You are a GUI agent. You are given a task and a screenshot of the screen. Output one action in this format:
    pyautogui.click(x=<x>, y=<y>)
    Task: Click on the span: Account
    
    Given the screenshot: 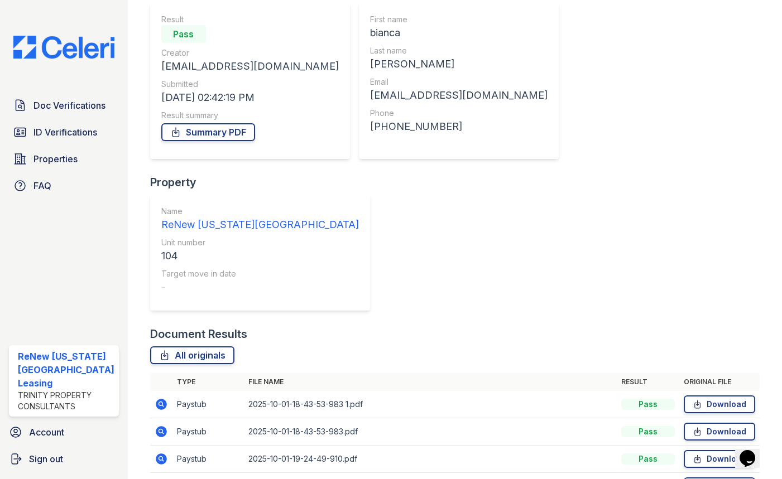 What is the action you would take?
    pyautogui.click(x=46, y=432)
    